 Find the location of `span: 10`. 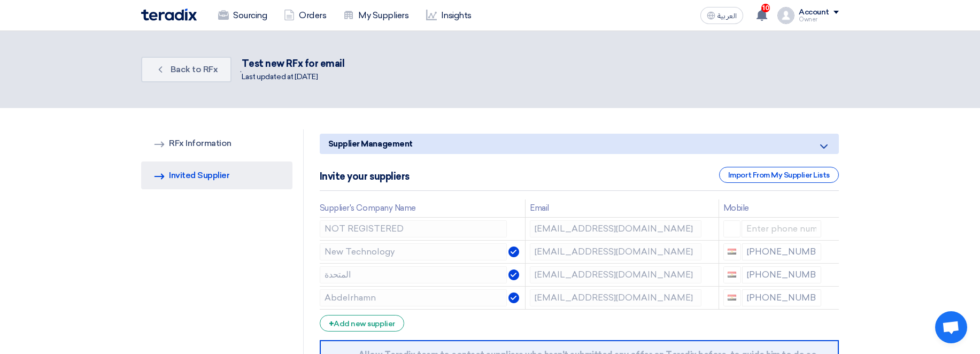

span: 10 is located at coordinates (766, 8).